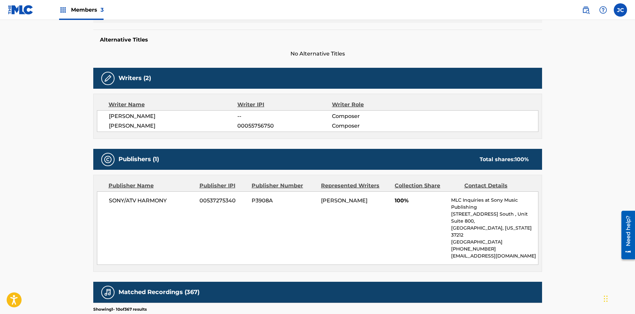  Describe the element at coordinates (223, 201) in the screenshot. I see `span: 00537275340` at that location.